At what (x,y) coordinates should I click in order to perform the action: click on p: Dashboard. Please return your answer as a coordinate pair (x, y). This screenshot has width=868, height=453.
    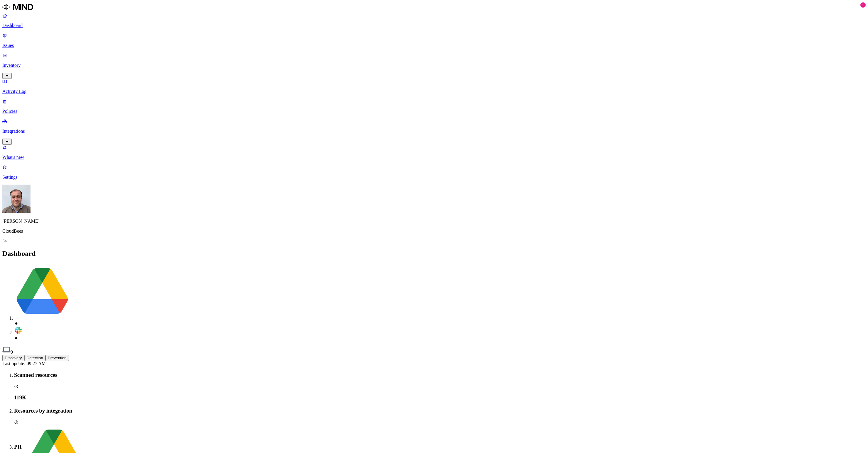
    Looking at the image, I should click on (434, 25).